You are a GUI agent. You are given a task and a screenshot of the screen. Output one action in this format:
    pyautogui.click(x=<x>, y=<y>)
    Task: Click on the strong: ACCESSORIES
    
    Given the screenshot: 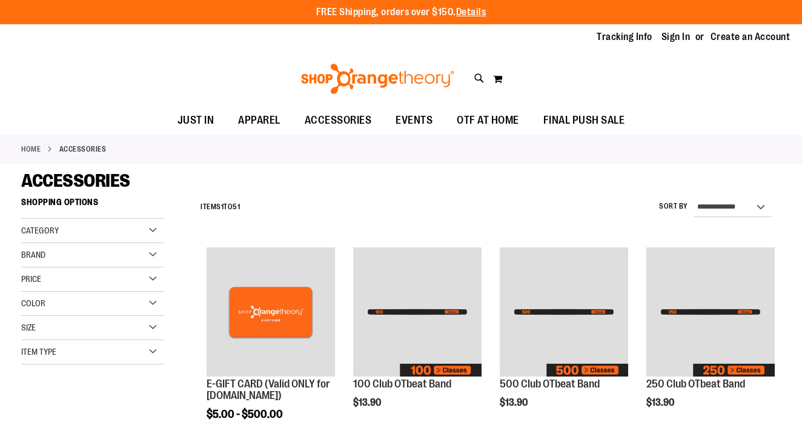 What is the action you would take?
    pyautogui.click(x=83, y=149)
    